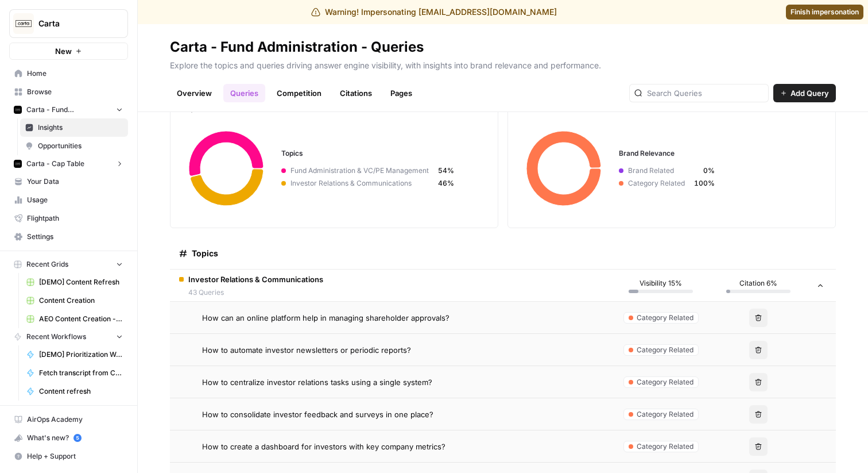 Image resolution: width=868 pixels, height=473 pixels. What do you see at coordinates (825, 12) in the screenshot?
I see `a: Finish impersonation` at bounding box center [825, 12].